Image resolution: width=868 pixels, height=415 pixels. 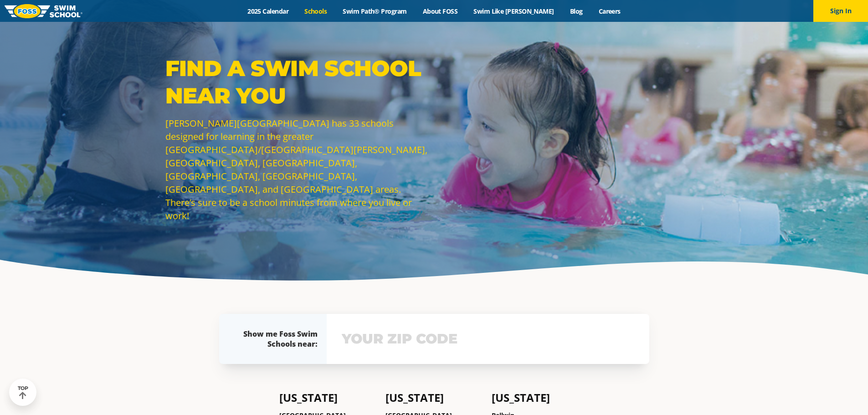 What do you see at coordinates (268, 11) in the screenshot?
I see `a: 2025 Calendar` at bounding box center [268, 11].